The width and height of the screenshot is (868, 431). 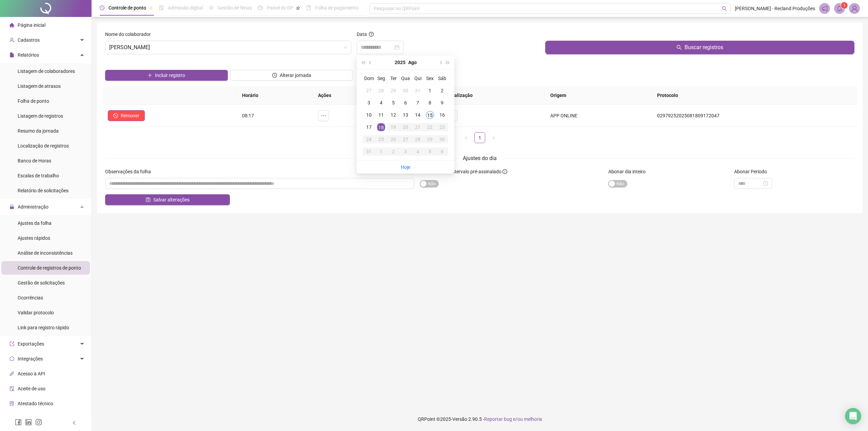 I want to click on div: 16, so click(x=442, y=115).